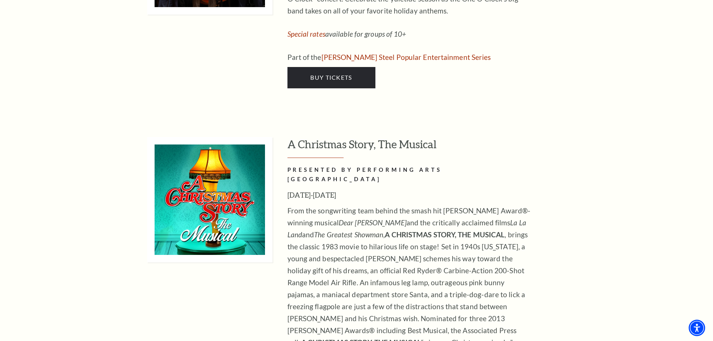  Describe the element at coordinates (331, 77) in the screenshot. I see `span: Buy Tickets` at that location.